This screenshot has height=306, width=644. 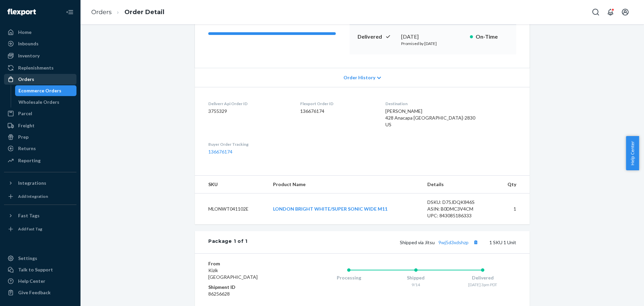 I want to click on div: Wholesale Orders, so click(x=39, y=102).